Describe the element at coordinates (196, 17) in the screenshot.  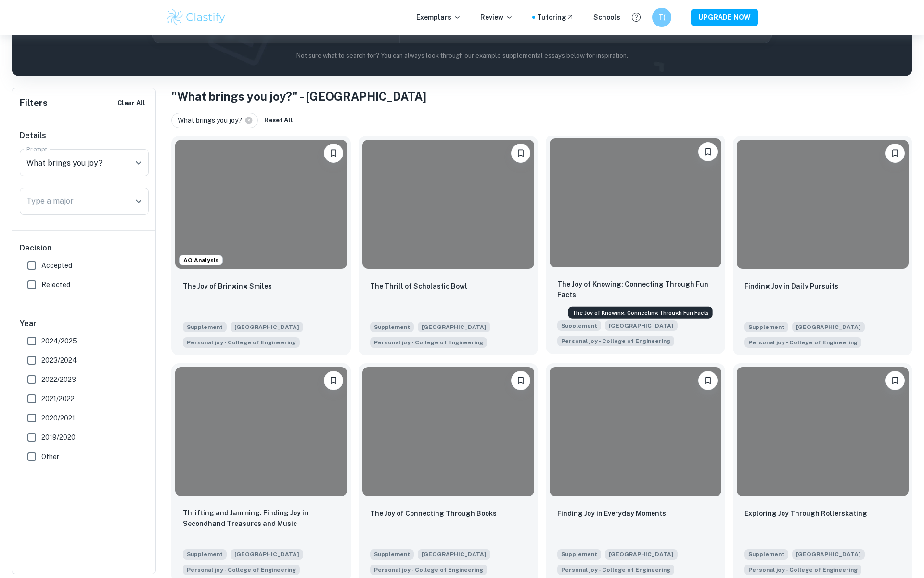
I see `img: Clastify logo` at that location.